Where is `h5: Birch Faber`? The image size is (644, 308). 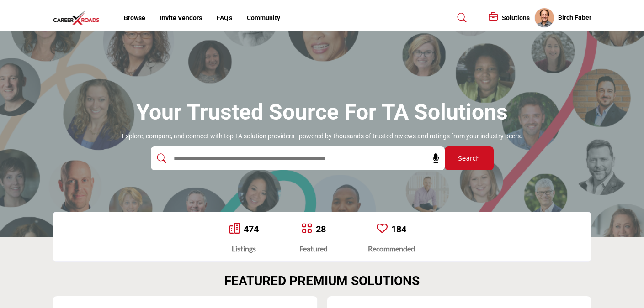
h5: Birch Faber is located at coordinates (575, 18).